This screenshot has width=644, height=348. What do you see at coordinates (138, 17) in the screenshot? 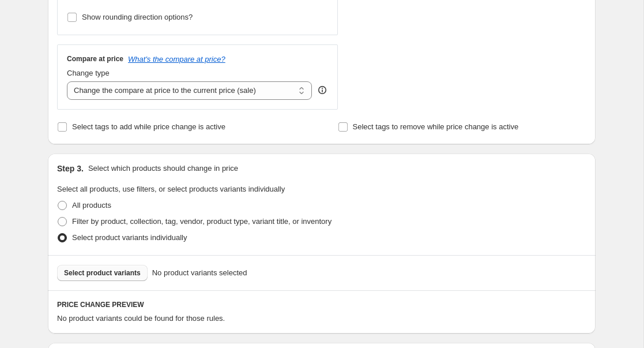
I see `span: Show rounding direction options?` at bounding box center [138, 17].